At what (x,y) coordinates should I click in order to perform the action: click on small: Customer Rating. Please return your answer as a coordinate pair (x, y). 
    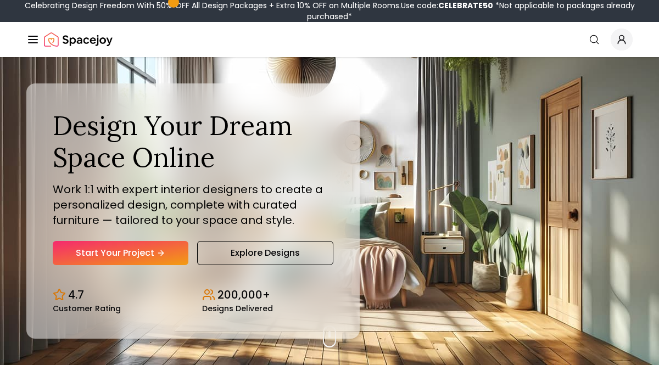
    Looking at the image, I should click on (87, 309).